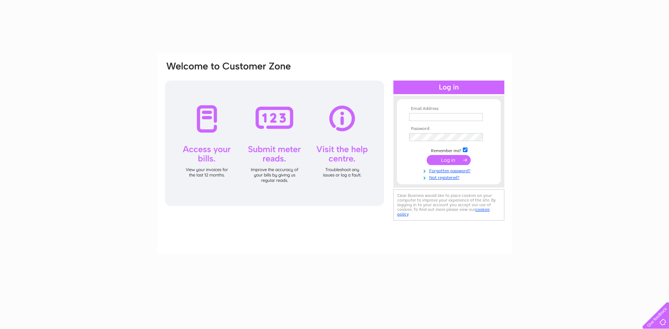  What do you see at coordinates (449, 150) in the screenshot?
I see `td: Remember me?` at bounding box center [449, 150].